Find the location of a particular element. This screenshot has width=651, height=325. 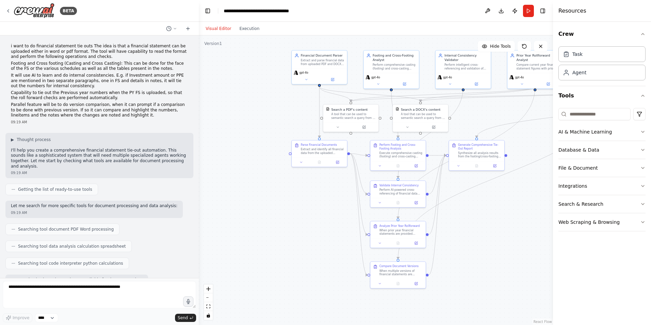

g: Edge from 01fe5056-03fe-48ae-8340-bda967571df1 to ed2f5814-0cb8-4519-97e2-d3556d60fe4e is located at coordinates (335, 94).